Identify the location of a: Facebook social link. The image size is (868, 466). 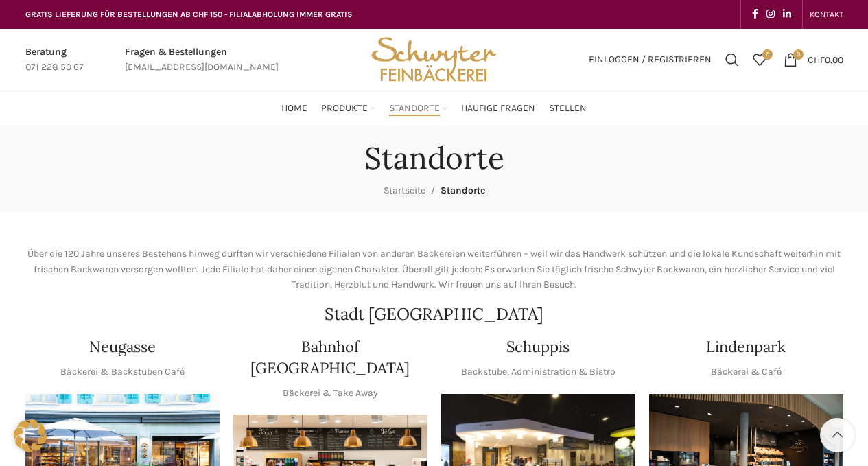
(755, 15).